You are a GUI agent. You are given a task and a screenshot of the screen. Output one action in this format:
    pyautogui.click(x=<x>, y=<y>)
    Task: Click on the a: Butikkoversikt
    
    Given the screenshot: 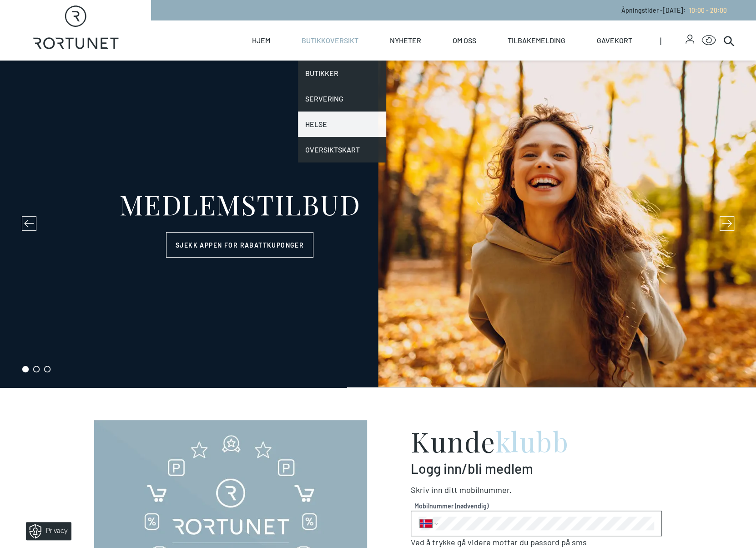 What is the action you would take?
    pyautogui.click(x=330, y=41)
    